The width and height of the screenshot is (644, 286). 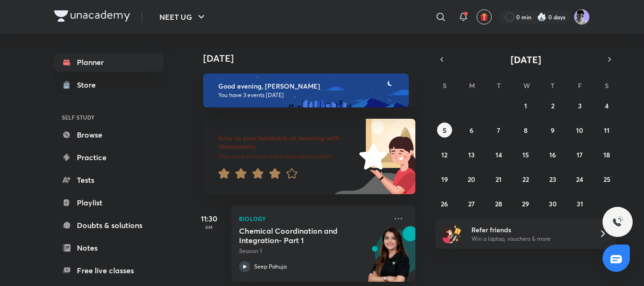 I want to click on abbr: October 19, 2025, so click(x=445, y=179).